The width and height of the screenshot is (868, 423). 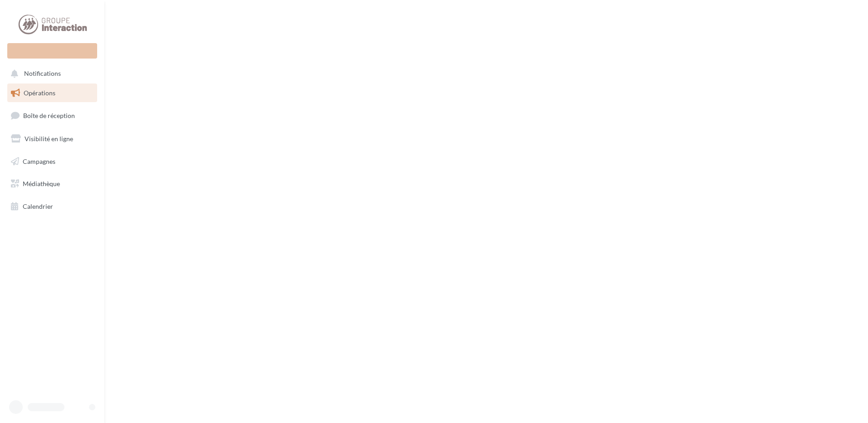 What do you see at coordinates (52, 93) in the screenshot?
I see `a: Opérations` at bounding box center [52, 93].